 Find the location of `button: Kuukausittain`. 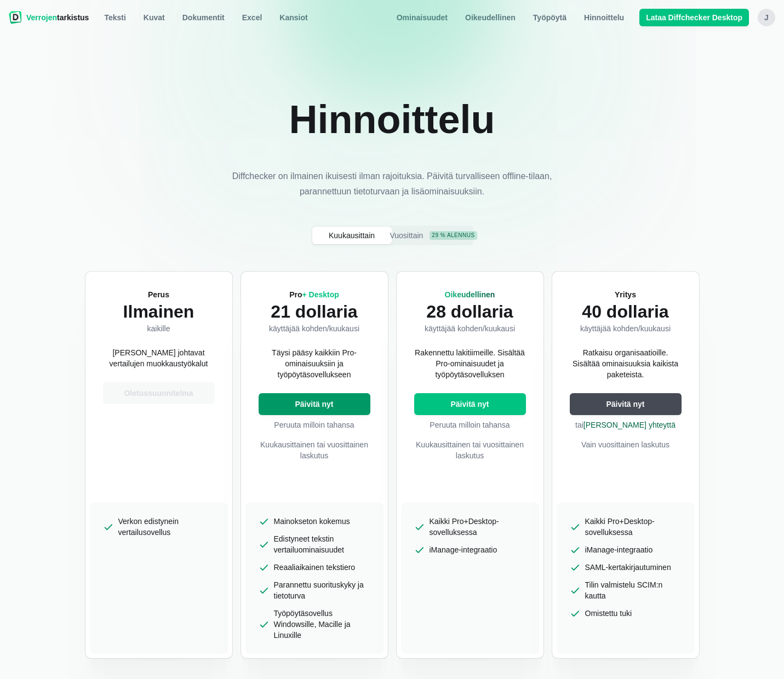

button: Kuukausittain is located at coordinates (352, 235).